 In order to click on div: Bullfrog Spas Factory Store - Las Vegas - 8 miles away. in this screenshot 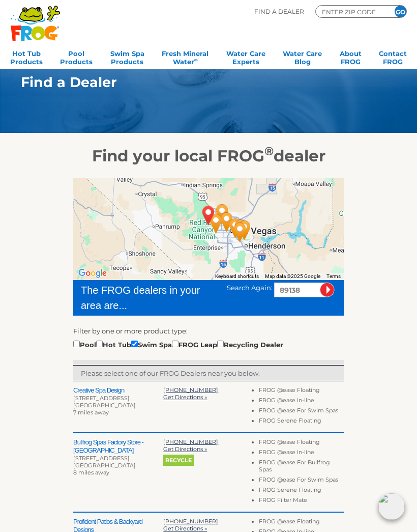, I will do `click(222, 214)`.